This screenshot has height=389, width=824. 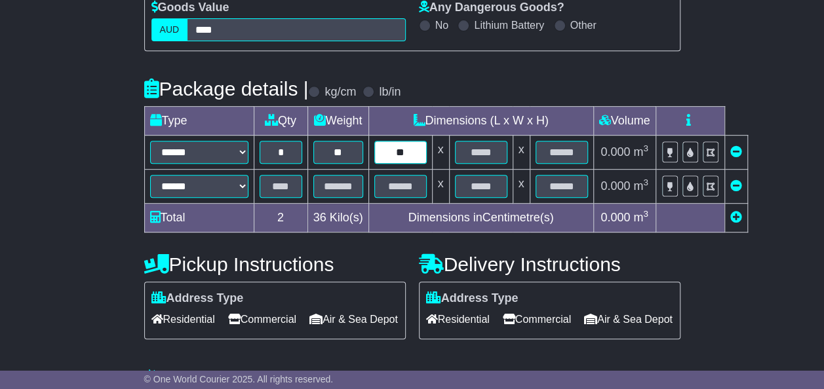 What do you see at coordinates (340, 92) in the screenshot?
I see `label: kg/cm` at bounding box center [340, 92].